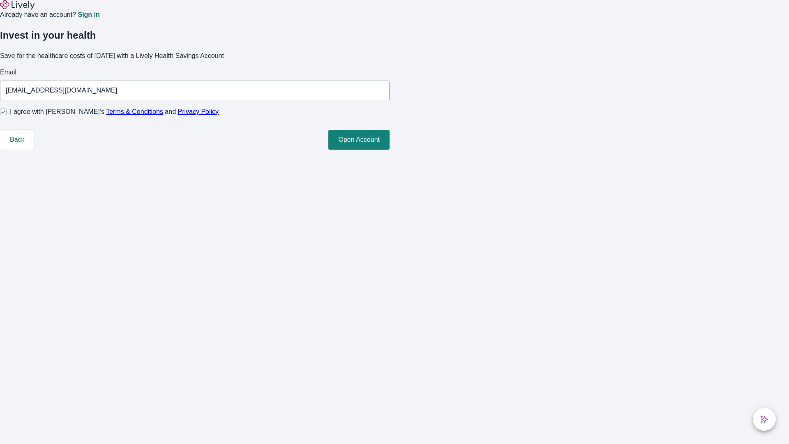 This screenshot has width=789, height=444. What do you see at coordinates (88, 15) in the screenshot?
I see `a: Sign in` at bounding box center [88, 15].